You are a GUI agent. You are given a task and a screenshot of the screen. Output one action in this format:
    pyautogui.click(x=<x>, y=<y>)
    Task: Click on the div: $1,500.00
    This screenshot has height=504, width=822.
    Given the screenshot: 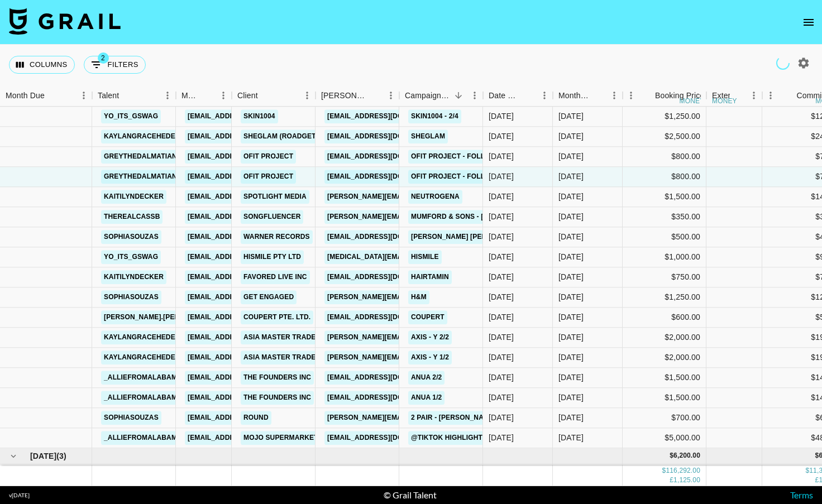 What is the action you would take?
    pyautogui.click(x=665, y=197)
    